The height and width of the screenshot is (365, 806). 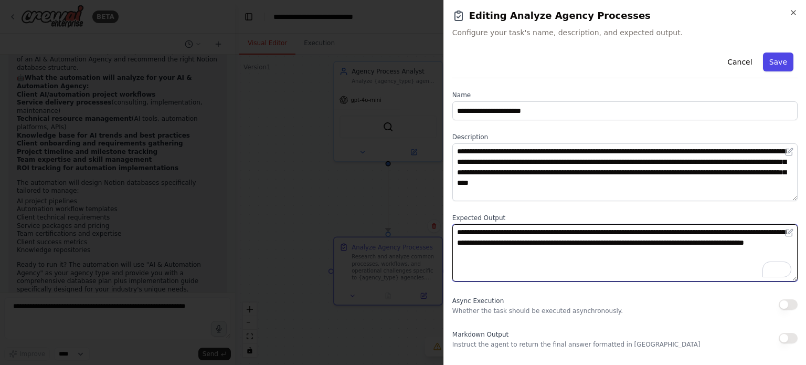 What do you see at coordinates (625, 16) in the screenshot?
I see `h2: Editing Analyze Agency Processes` at bounding box center [625, 16].